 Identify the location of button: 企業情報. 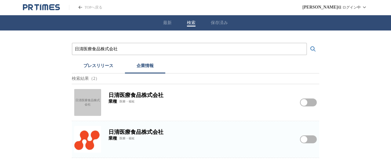
(145, 67).